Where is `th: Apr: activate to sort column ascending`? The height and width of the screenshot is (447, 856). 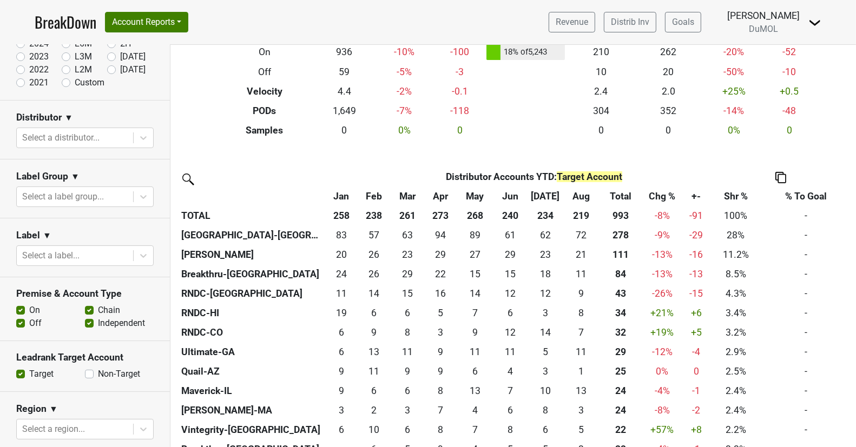
th: Apr: activate to sort column ascending is located at coordinates (440, 196).